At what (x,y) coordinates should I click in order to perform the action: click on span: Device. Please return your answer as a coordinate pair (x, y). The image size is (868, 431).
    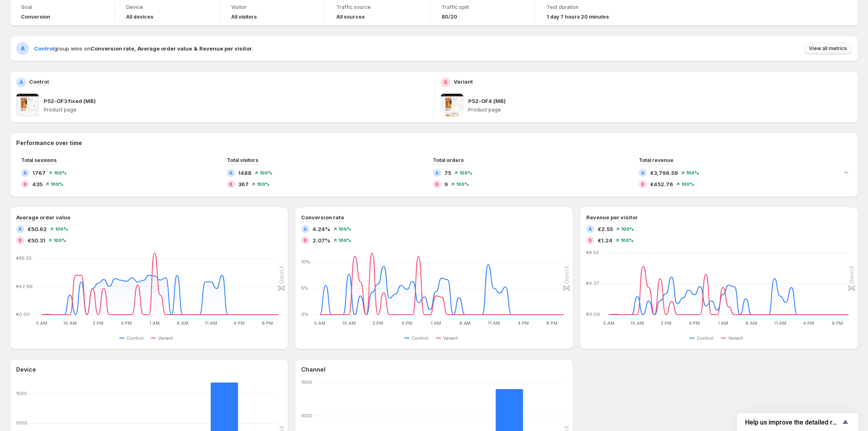
    Looking at the image, I should click on (167, 7).